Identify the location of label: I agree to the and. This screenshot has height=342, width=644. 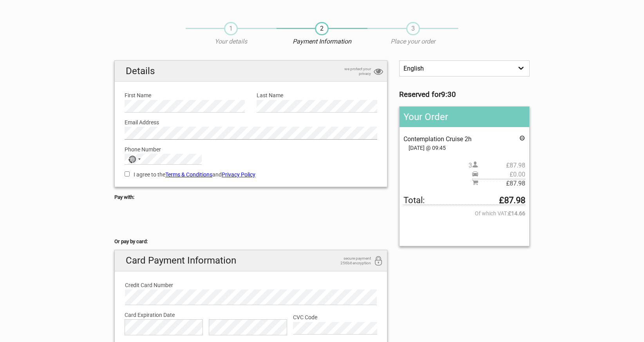
(251, 175).